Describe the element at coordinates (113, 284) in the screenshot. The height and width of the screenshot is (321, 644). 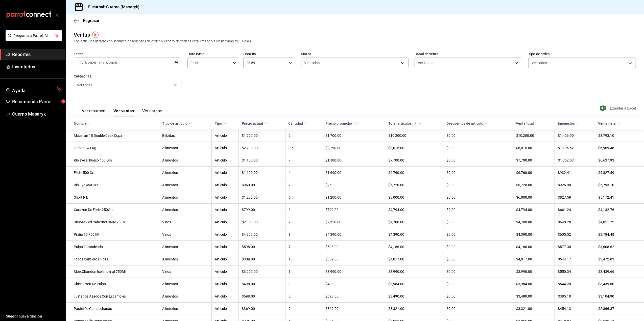
I see `td: Chicharron De Pulpo` at that location.